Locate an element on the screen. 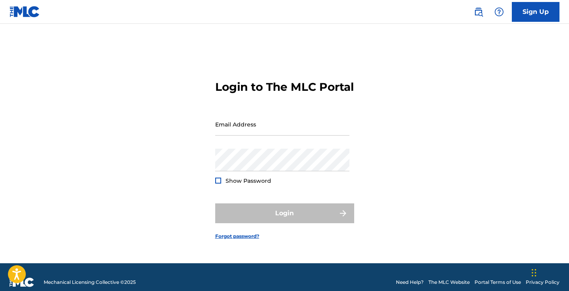 The image size is (569, 291). h3: Login to The MLC Portal is located at coordinates (284, 87).